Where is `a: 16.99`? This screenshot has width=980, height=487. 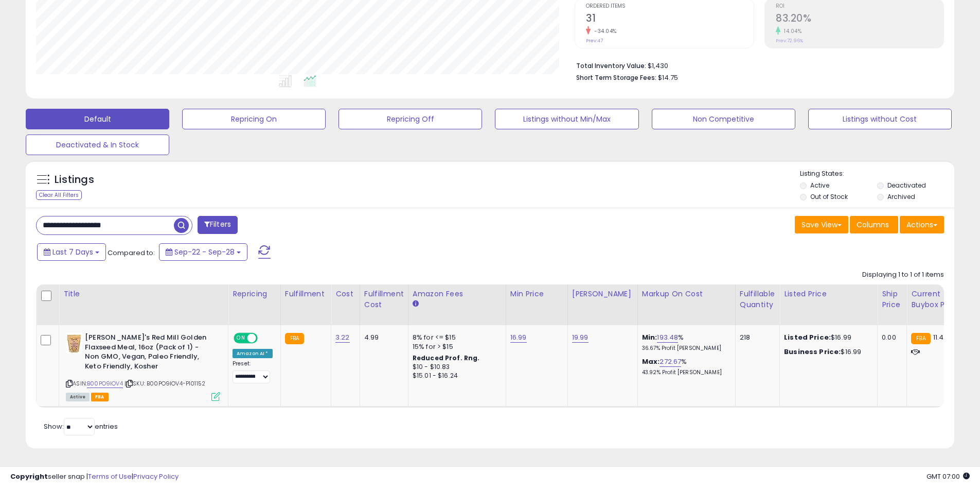 a: 16.99 is located at coordinates (519, 338).